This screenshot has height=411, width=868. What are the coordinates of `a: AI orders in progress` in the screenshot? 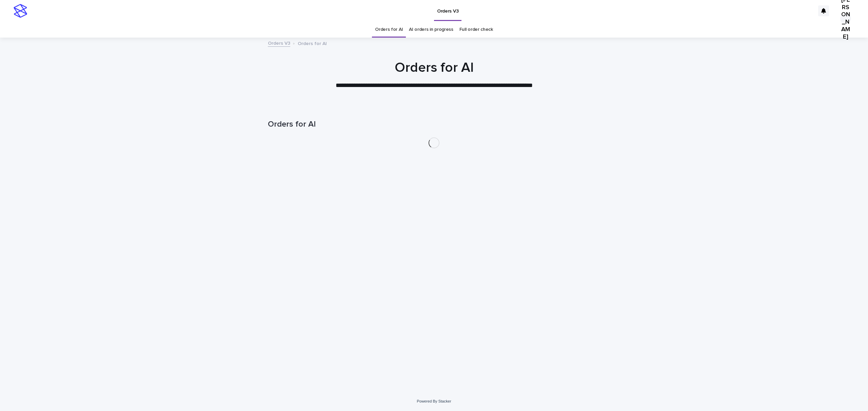 It's located at (431, 29).